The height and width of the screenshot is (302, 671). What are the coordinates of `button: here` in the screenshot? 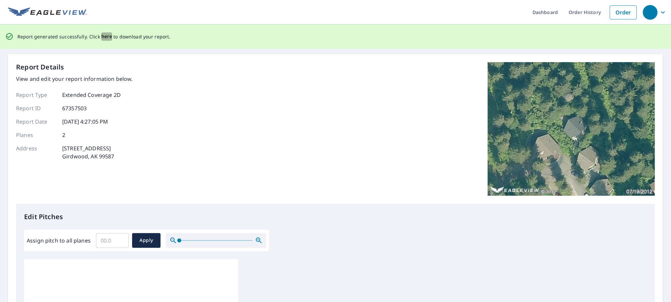 It's located at (107, 36).